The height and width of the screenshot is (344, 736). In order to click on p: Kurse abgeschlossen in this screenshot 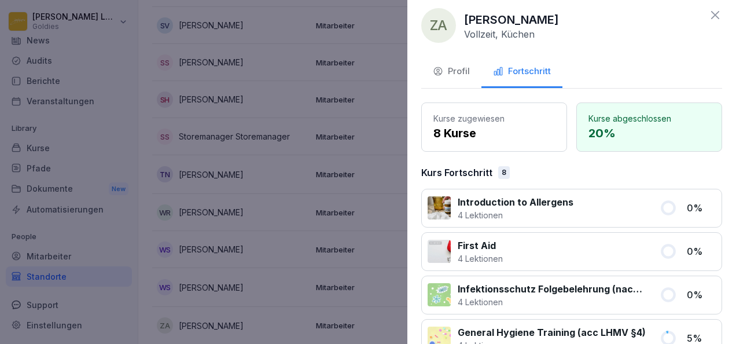, I will do `click(649, 118)`.